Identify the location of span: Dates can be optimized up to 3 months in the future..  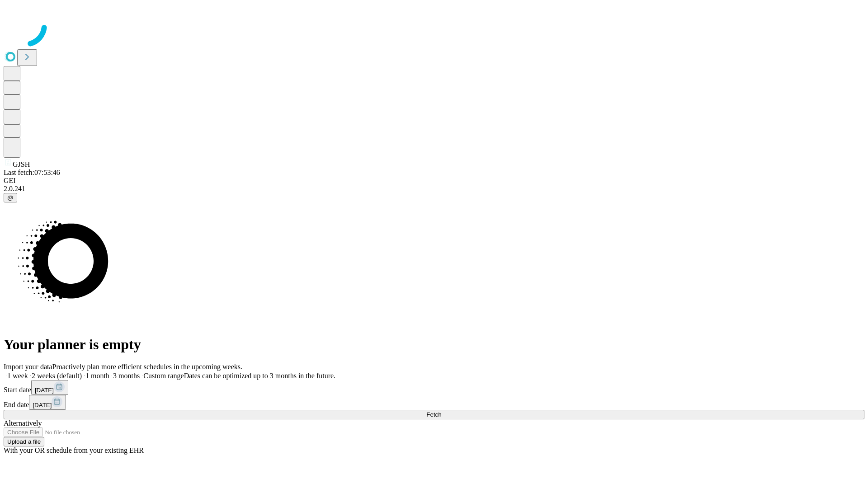
(259, 376).